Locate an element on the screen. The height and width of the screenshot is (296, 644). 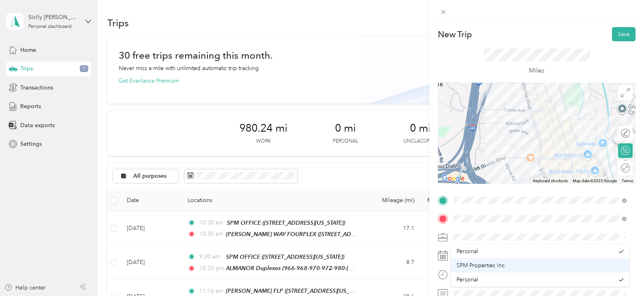
span: Map data ©2025 Google is located at coordinates (595, 181).